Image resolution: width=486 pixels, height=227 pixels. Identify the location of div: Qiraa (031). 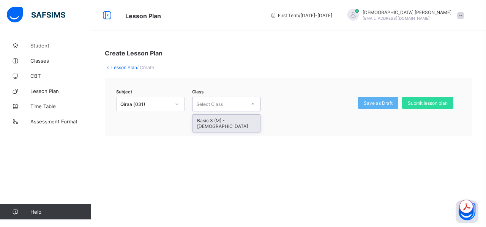
(145, 104).